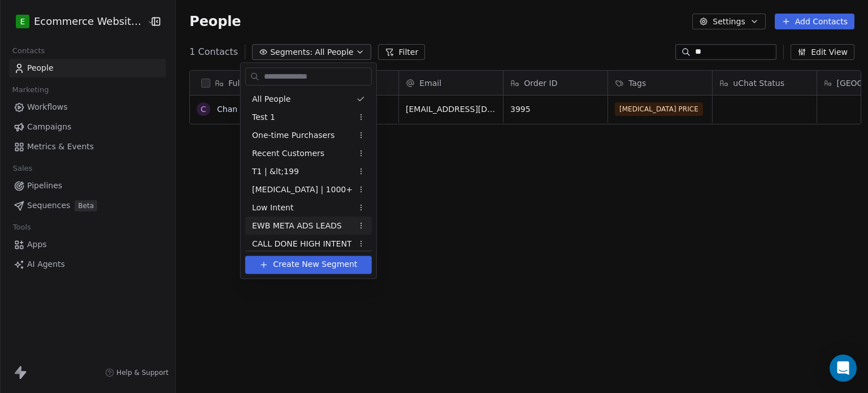 The image size is (868, 393). Describe the element at coordinates (264, 117) in the screenshot. I see `span: Test 1` at that location.